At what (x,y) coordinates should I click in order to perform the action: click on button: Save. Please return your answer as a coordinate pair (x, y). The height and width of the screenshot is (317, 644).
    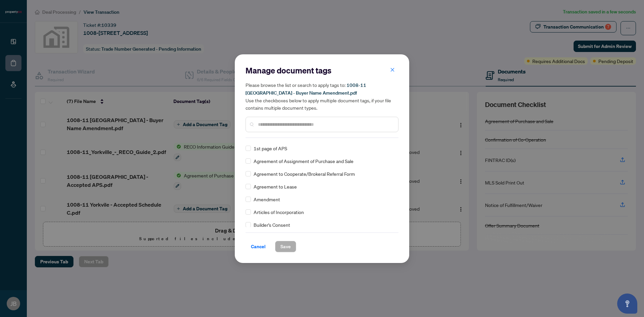
    Looking at the image, I should click on (285, 247).